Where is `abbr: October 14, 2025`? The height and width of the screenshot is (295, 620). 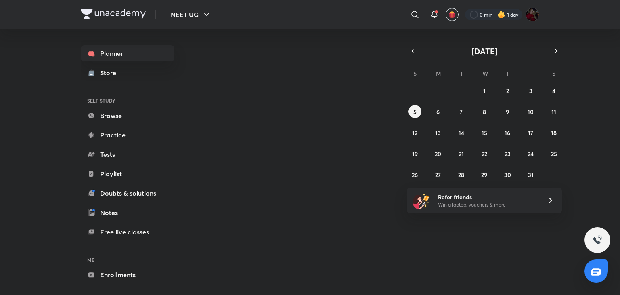
abbr: October 14, 2025 is located at coordinates (462, 132).